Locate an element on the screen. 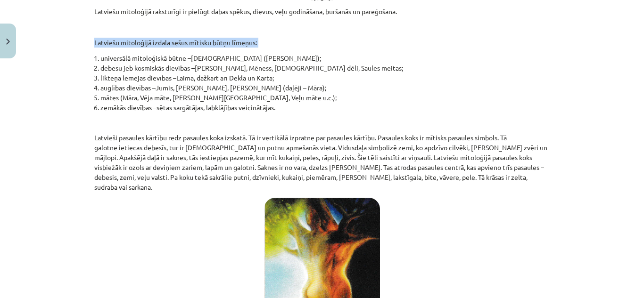 This screenshot has width=644, height=298. li: zemākās dievības – sētas sargātājas, labklājības veicinātājas. is located at coordinates (325, 107).